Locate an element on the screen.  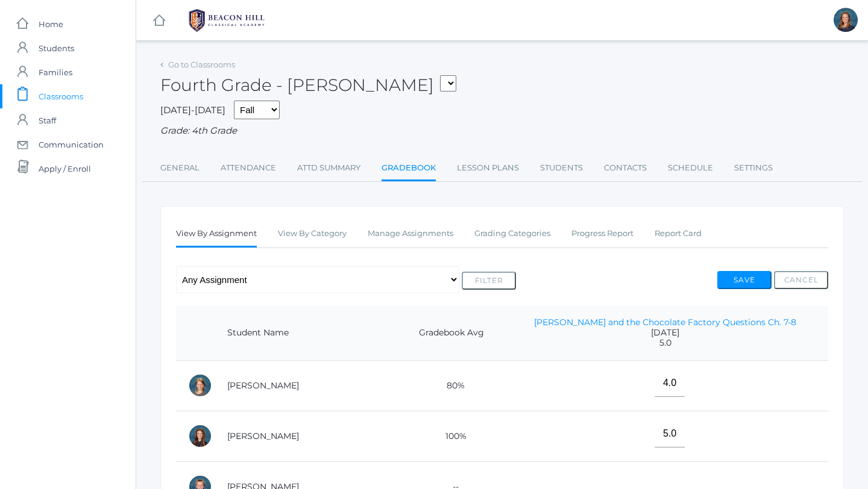
td: 100% is located at coordinates (451, 437).